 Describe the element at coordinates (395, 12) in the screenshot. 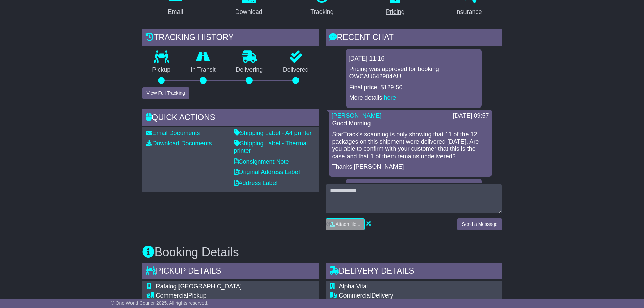

I see `div: Pricing` at that location.